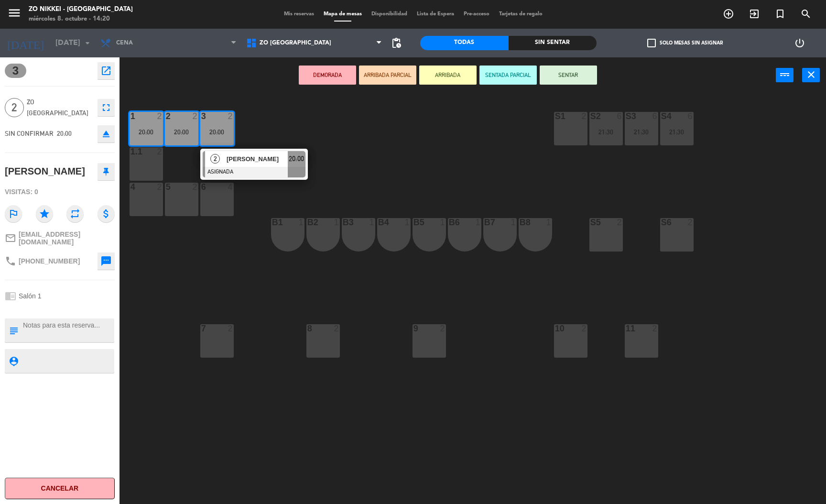 The image size is (826, 504). I want to click on span: pending_actions, so click(396, 43).